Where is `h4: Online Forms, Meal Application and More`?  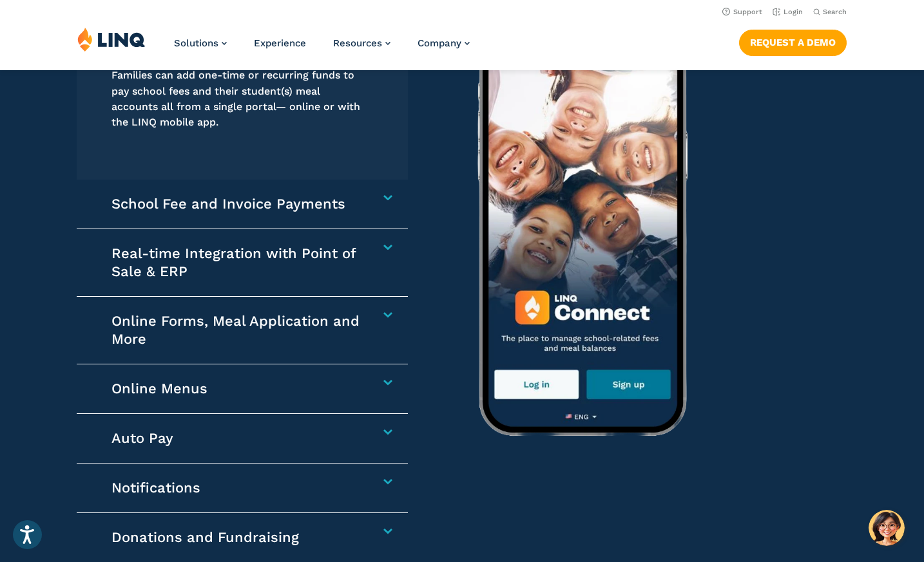 h4: Online Forms, Meal Application and More is located at coordinates (237, 330).